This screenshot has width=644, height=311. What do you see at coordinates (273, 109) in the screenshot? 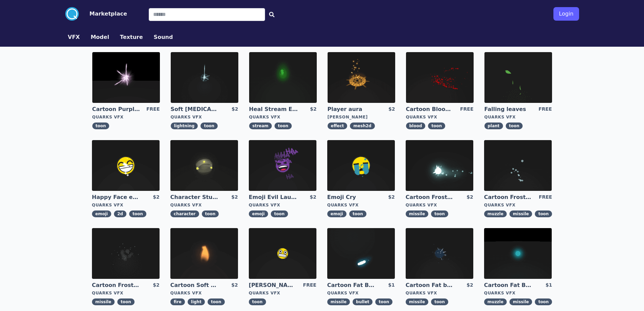
I see `a: Heal Stream Effect` at bounding box center [273, 109].